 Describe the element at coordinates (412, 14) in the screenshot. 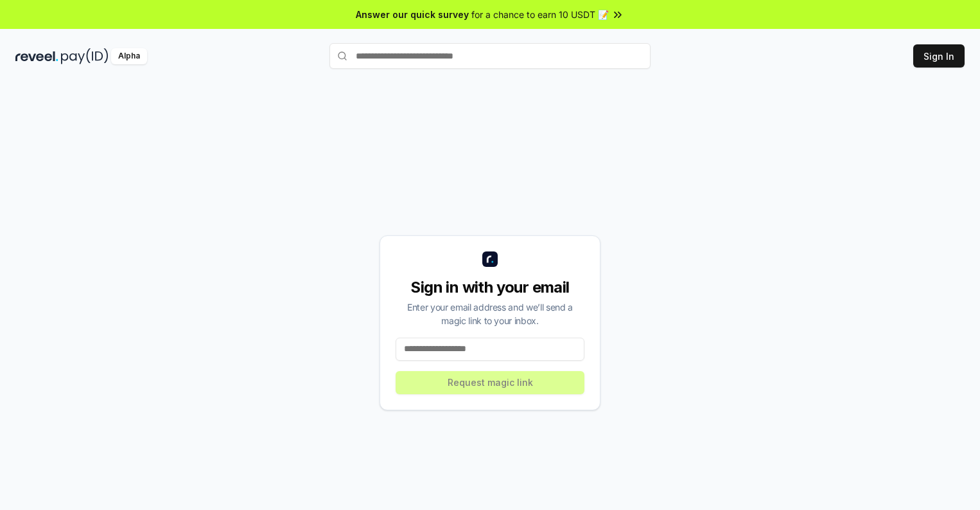

I see `span: Answer our quick survey` at that location.